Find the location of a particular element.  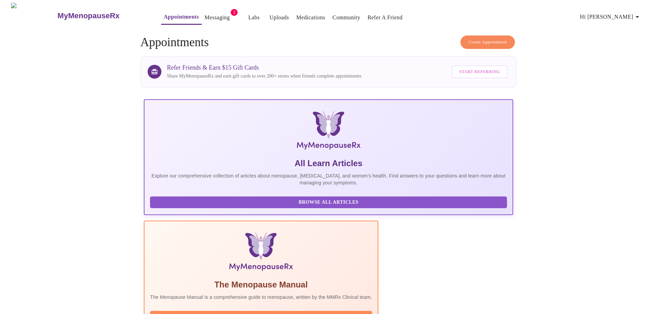

a: Community is located at coordinates (346, 18).